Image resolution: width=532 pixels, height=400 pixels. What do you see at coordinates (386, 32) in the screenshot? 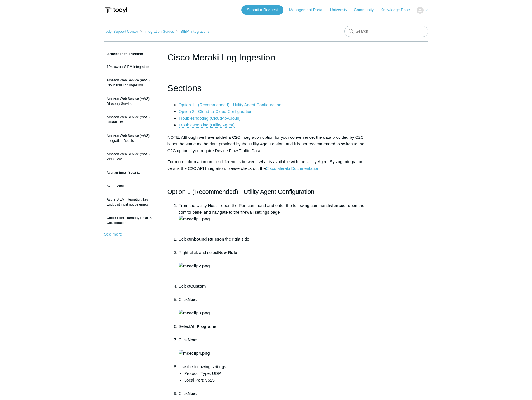
I see `input: Search` at bounding box center [386, 32].